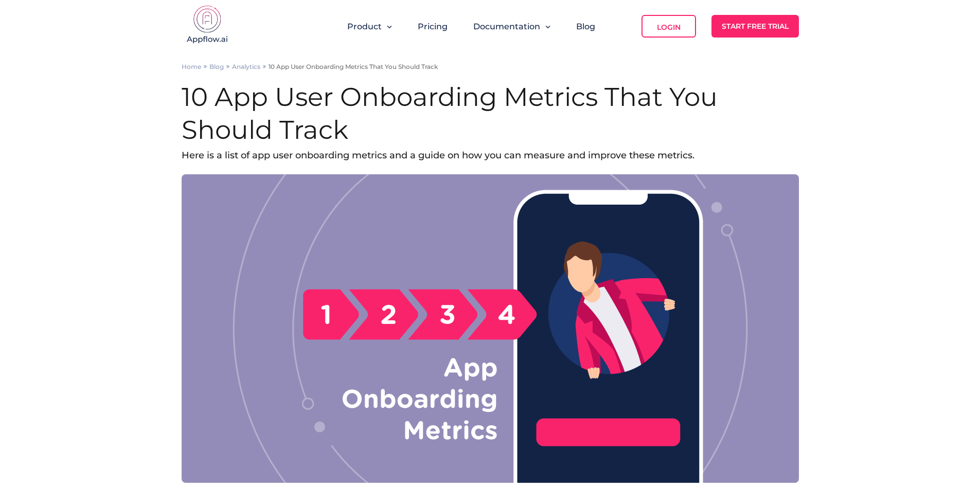  I want to click on img: appflow.ai-logo, so click(207, 26).